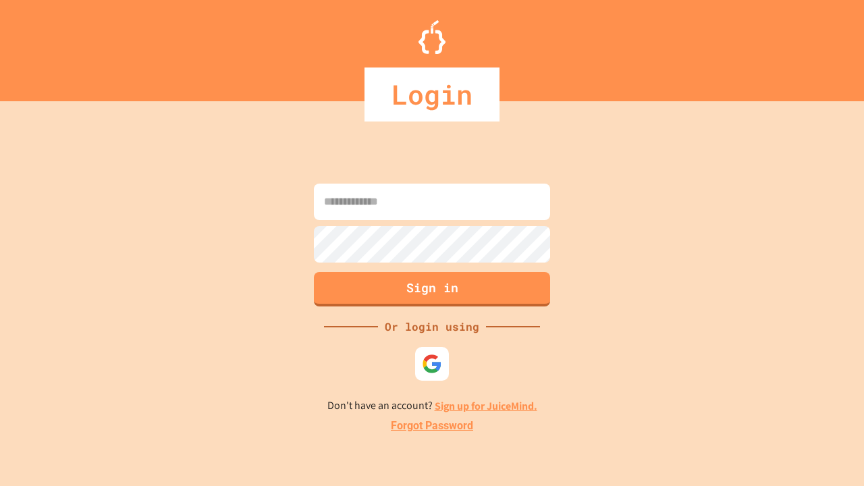 The height and width of the screenshot is (486, 864). I want to click on a: Sign up for JuiceMind., so click(486, 406).